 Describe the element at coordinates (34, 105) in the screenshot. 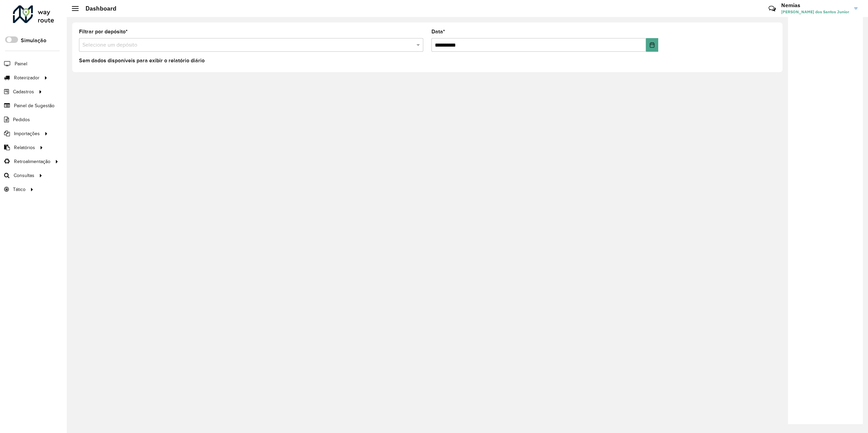

I see `span: Painel de Sugestão` at that location.